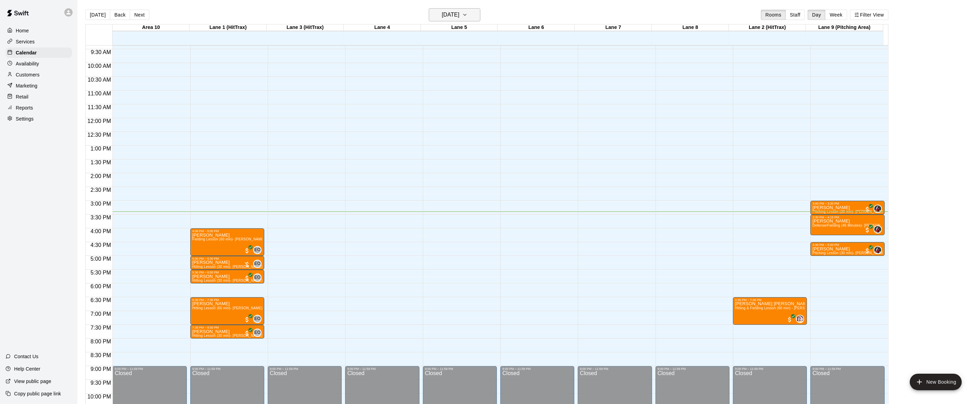 Image resolution: width=980 pixels, height=404 pixels. What do you see at coordinates (101, 176) in the screenshot?
I see `span: 2:00 PM` at bounding box center [101, 176].